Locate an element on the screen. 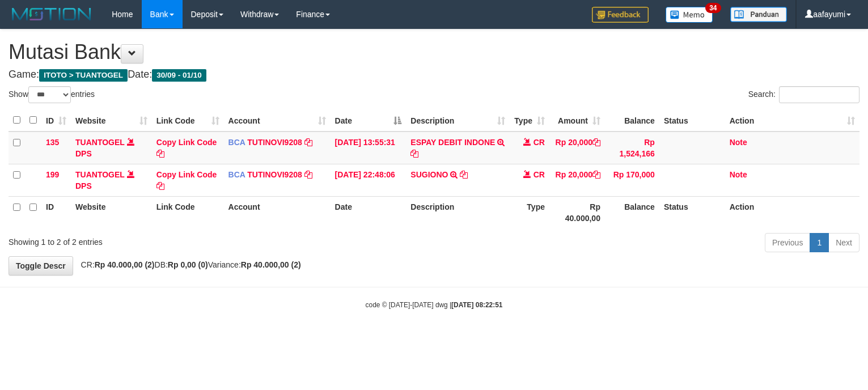  strong: Rp 0,00 (0) is located at coordinates (187, 265).